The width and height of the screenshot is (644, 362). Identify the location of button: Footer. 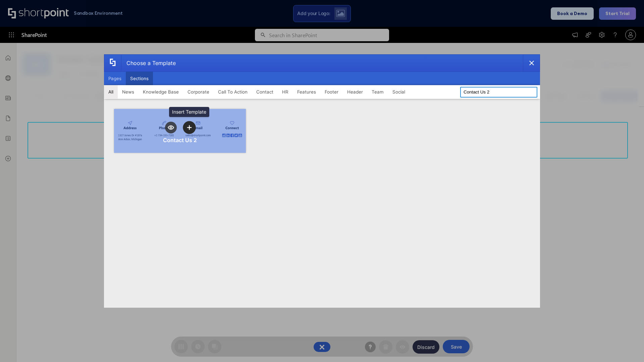
(331, 92).